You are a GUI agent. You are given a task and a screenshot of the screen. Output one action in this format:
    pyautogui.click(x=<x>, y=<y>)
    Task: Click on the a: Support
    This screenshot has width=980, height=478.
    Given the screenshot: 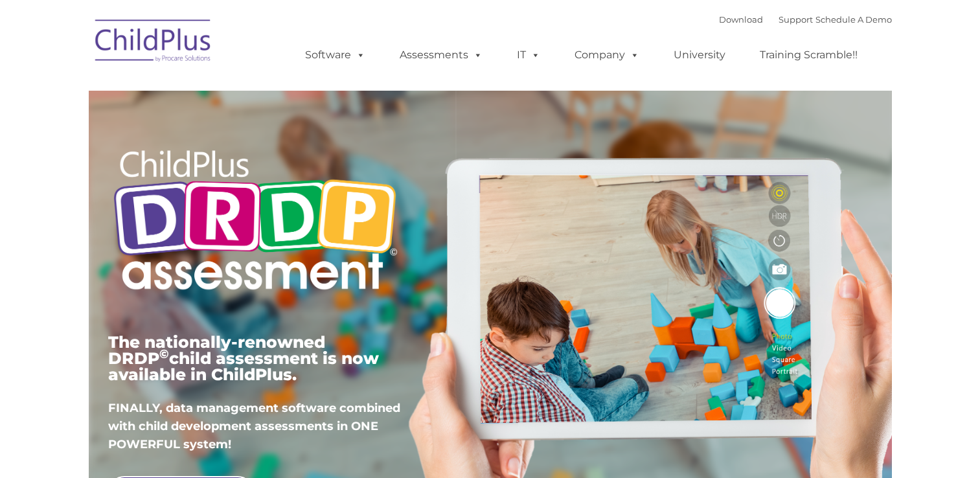 What is the action you would take?
    pyautogui.click(x=795, y=20)
    